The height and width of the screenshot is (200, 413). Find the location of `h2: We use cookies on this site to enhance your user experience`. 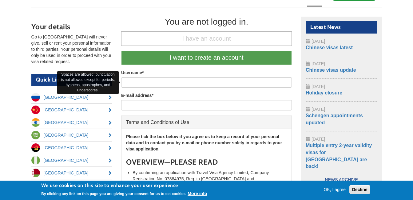

h2: We use cookies on this site to enhance your user experience is located at coordinates (124, 185).